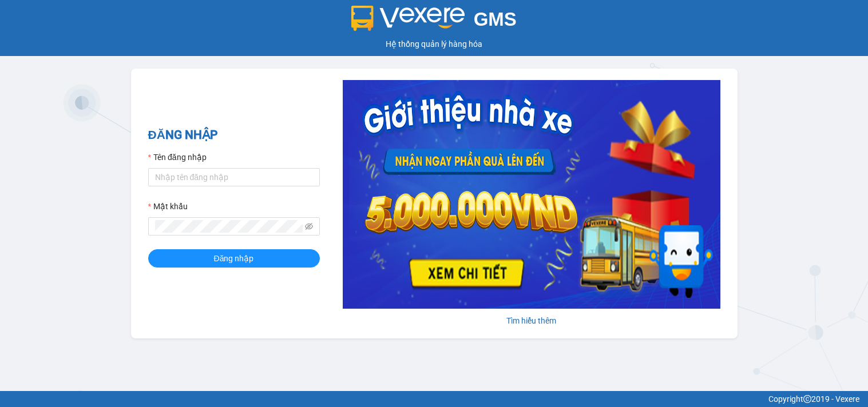 The image size is (868, 407). What do you see at coordinates (168, 207) in the screenshot?
I see `label: Mật khẩu` at bounding box center [168, 207].